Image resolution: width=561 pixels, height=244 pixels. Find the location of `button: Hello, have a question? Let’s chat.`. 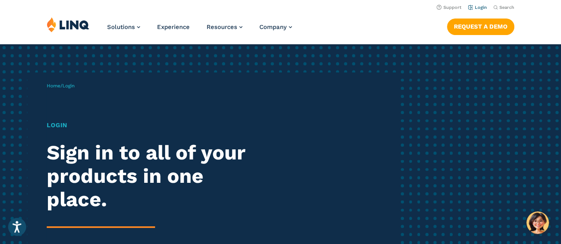

button: Hello, have a question? Let’s chat. is located at coordinates (538, 223).